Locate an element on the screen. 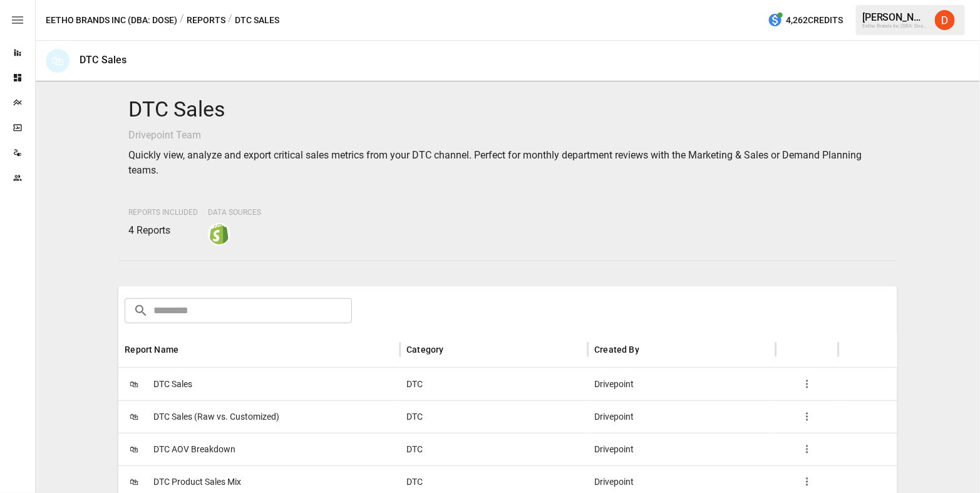  span: DTC AOV Breakdown is located at coordinates (194, 449).